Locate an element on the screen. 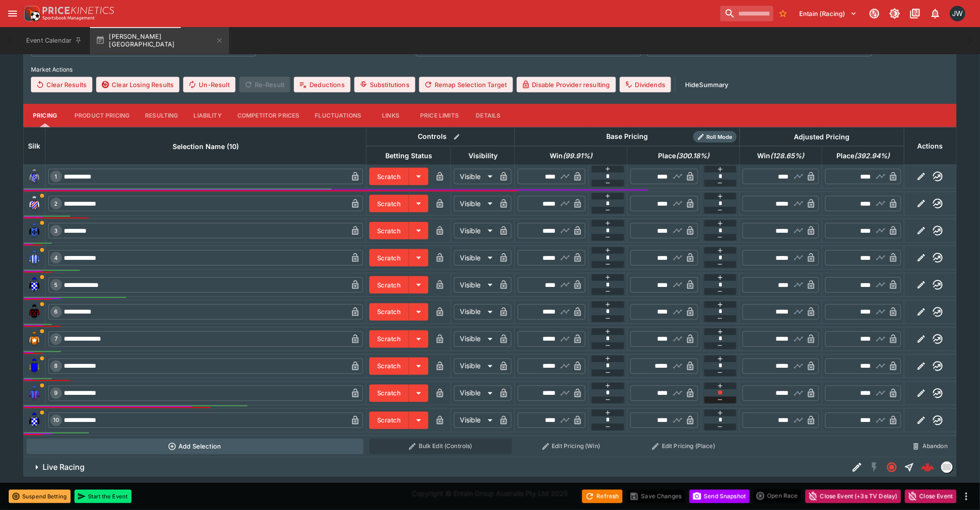 The width and height of the screenshot is (980, 510). img: runner 1 is located at coordinates (34, 176).